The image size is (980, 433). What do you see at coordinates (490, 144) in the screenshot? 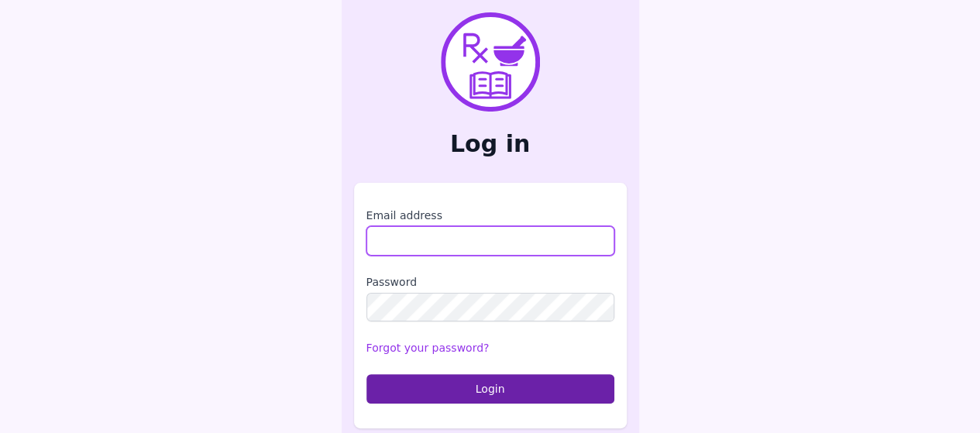
I see `h2: Log in` at bounding box center [490, 144].